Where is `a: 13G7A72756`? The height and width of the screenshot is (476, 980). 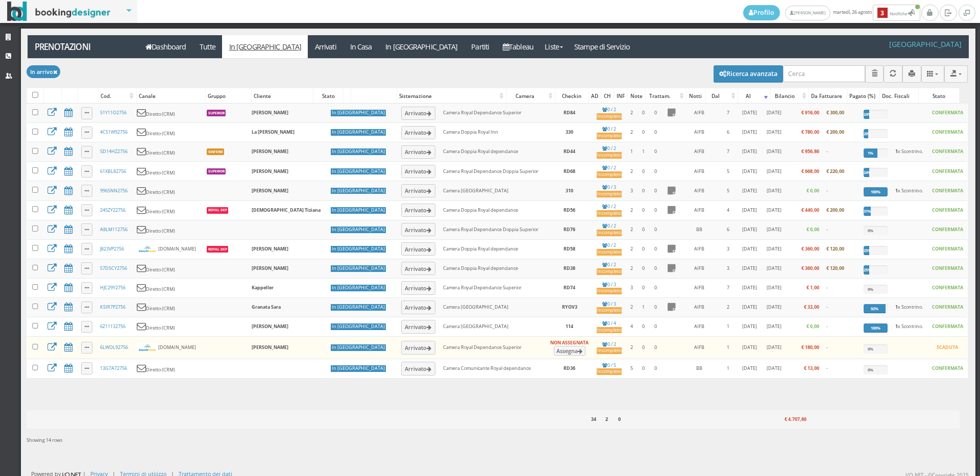
a: 13G7A72756 is located at coordinates (113, 368).